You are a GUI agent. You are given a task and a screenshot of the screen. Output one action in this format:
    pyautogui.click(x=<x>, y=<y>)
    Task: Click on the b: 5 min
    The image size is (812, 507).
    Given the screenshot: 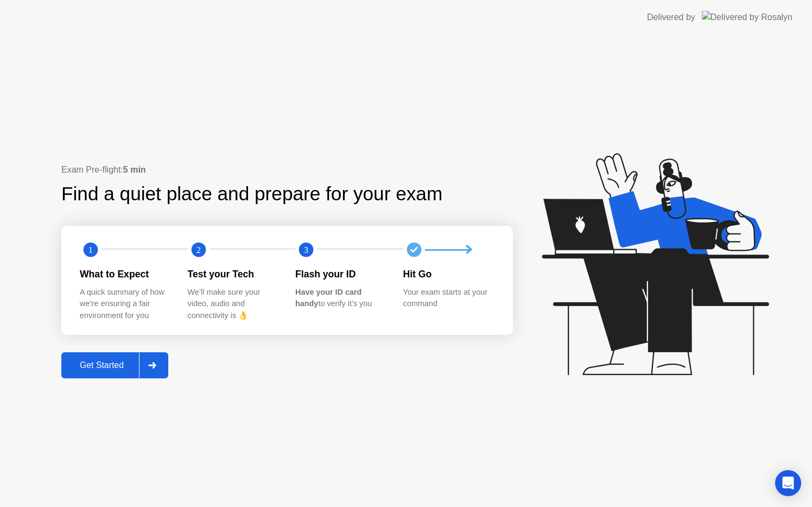 What is the action you would take?
    pyautogui.click(x=134, y=170)
    